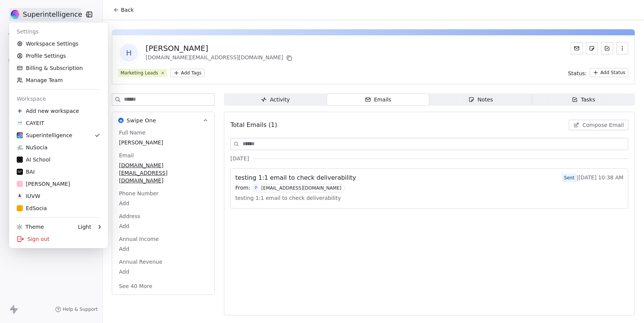 The width and height of the screenshot is (644, 323). What do you see at coordinates (58, 56) in the screenshot?
I see `a: Profile Settings` at bounding box center [58, 56].